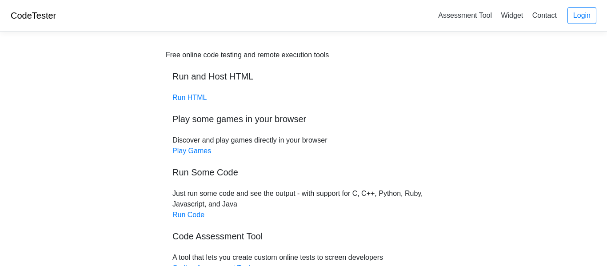  Describe the element at coordinates (303, 119) in the screenshot. I see `h5: Play some games in your browser` at that location.